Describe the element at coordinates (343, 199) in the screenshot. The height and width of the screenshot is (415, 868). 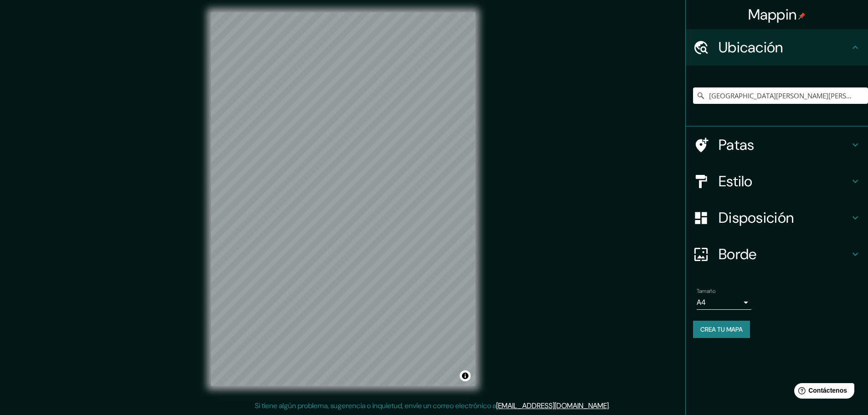
I see `canvas: Mapa` at that location.